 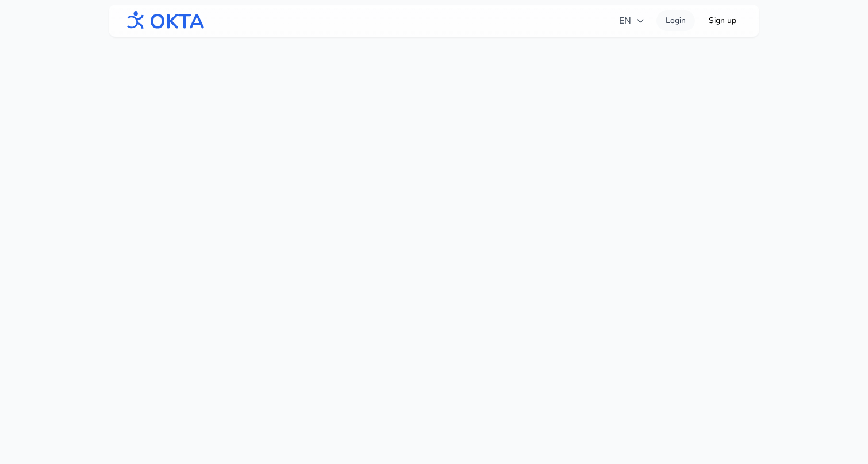 I want to click on a: Login, so click(x=675, y=20).